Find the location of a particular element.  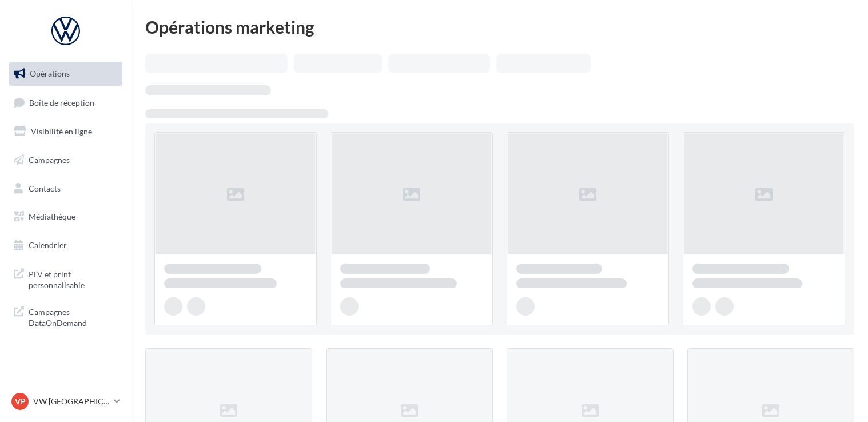

a: Campagnes is located at coordinates (66, 160).